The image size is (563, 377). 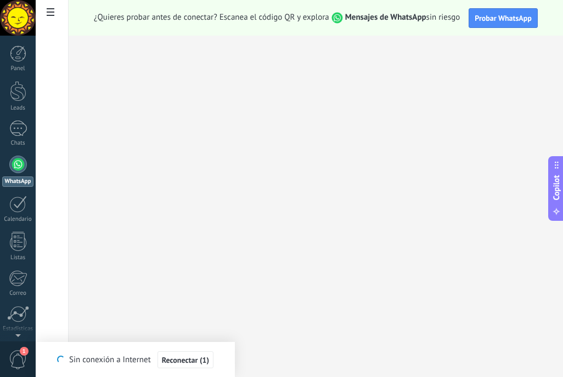 I want to click on button: Probar WhatsApp, so click(x=503, y=18).